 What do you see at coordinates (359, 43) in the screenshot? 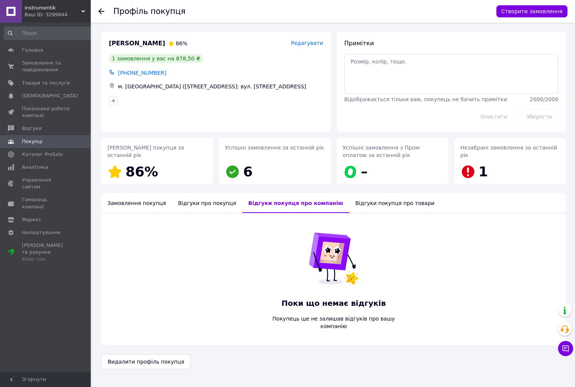
I see `span: Примітки` at bounding box center [359, 43].